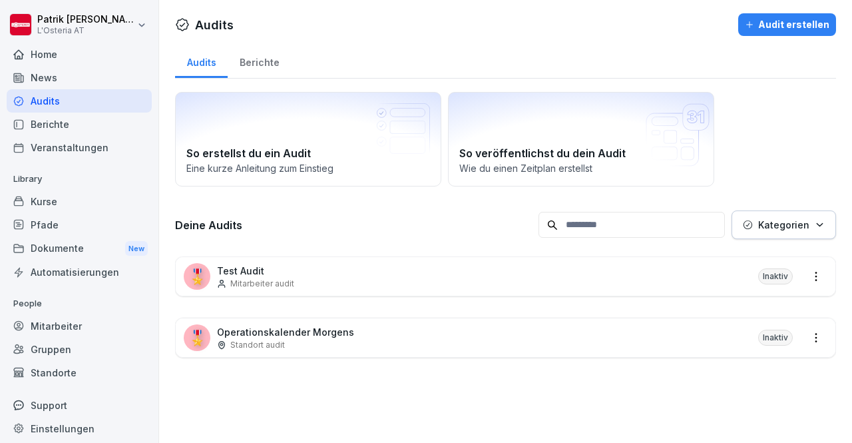  What do you see at coordinates (79, 325) in the screenshot?
I see `a: Mitarbeiter` at bounding box center [79, 325].